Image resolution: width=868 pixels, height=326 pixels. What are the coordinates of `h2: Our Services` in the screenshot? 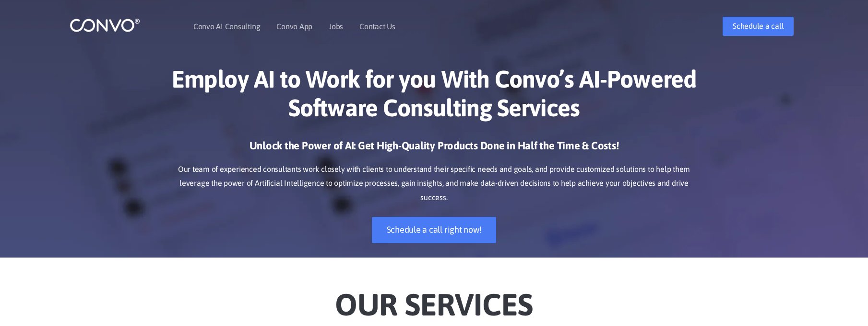 It's located at (434, 299).